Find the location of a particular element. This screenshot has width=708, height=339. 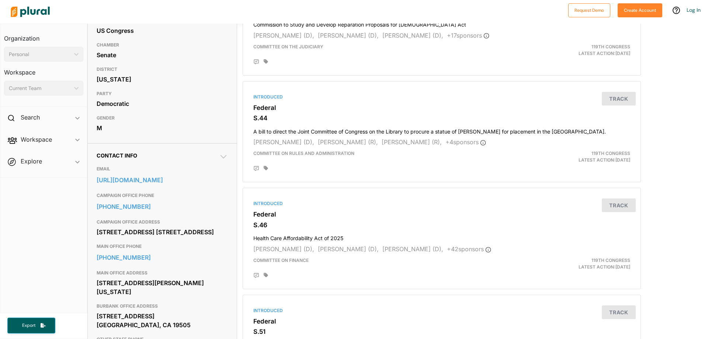

div: M is located at coordinates (162, 128).